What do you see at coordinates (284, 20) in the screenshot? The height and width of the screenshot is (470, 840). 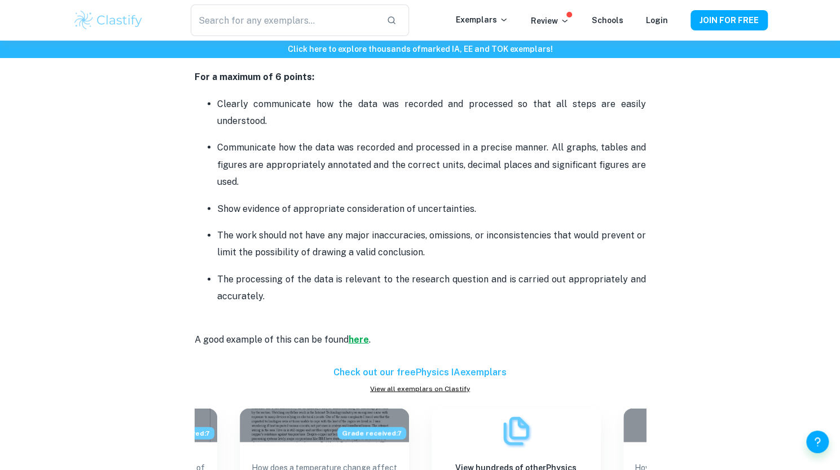 I see `input: Search for any exemplars...` at bounding box center [284, 20].